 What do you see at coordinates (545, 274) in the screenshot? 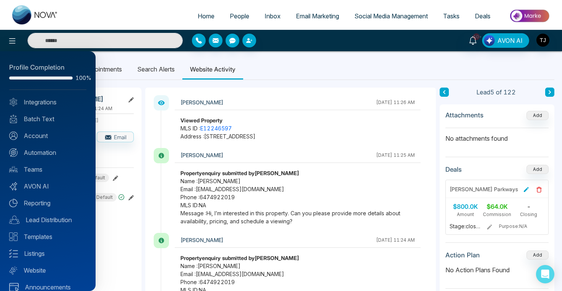
I see `div: Open Intercom Messenger` at bounding box center [545, 274].